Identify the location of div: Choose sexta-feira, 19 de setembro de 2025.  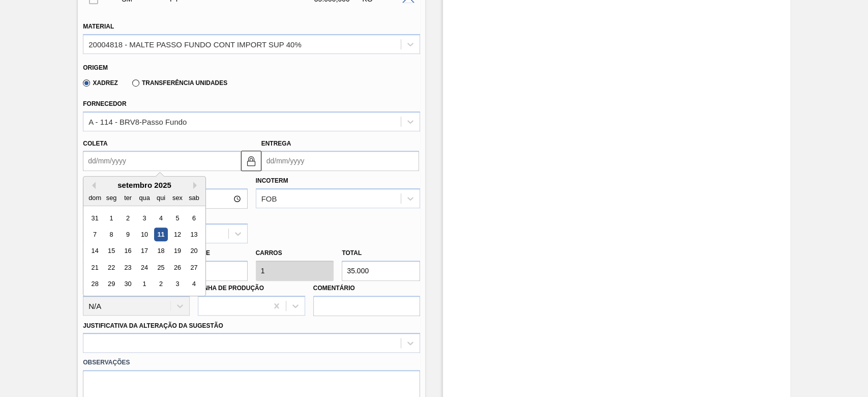
(178, 251).